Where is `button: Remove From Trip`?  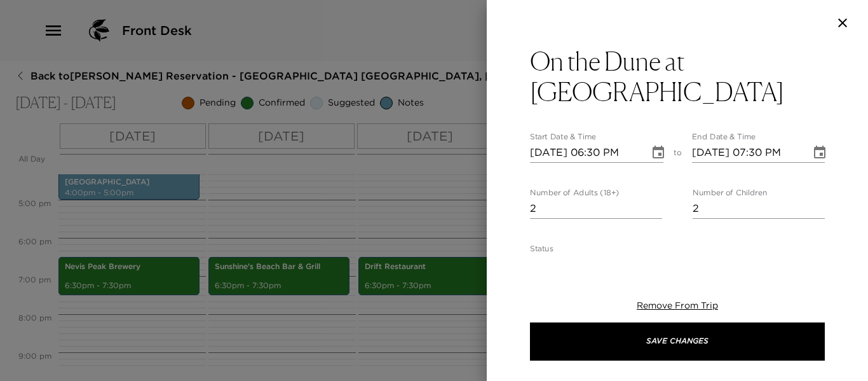
button: Remove From Trip is located at coordinates (677, 306).